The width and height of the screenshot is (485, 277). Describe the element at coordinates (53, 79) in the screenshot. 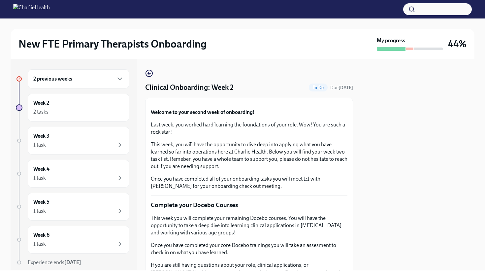

I see `h6: 2 previous weeks` at that location.